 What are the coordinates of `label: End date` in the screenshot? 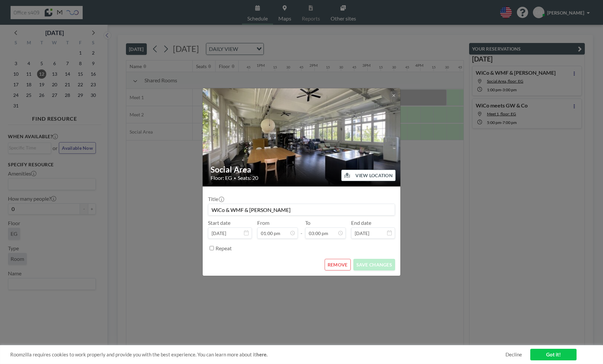 It's located at (361, 223).